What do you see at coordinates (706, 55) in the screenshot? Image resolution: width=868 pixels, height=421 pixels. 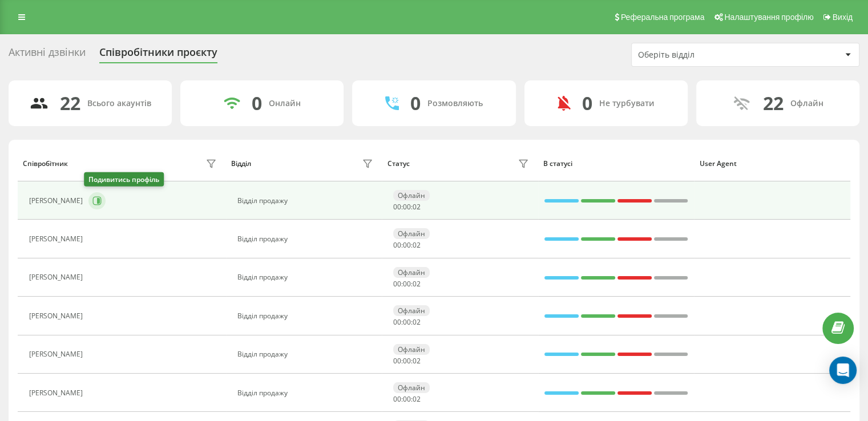 I see `div: Оберіть відділ` at bounding box center [706, 55].